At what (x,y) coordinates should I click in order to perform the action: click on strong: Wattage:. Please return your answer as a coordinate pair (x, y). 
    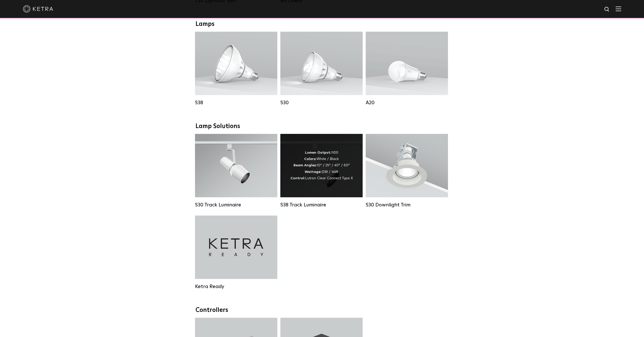
    Looking at the image, I should click on (313, 172).